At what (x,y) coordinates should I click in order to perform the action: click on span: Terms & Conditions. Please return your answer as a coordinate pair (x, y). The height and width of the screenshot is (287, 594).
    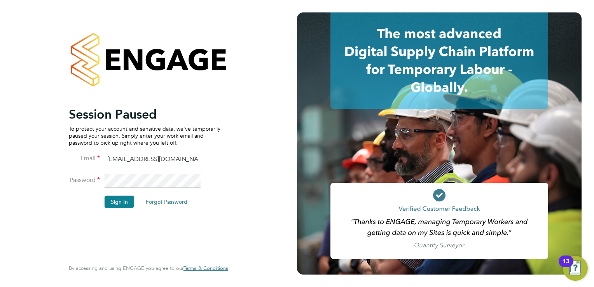
    Looking at the image, I should click on (206, 268).